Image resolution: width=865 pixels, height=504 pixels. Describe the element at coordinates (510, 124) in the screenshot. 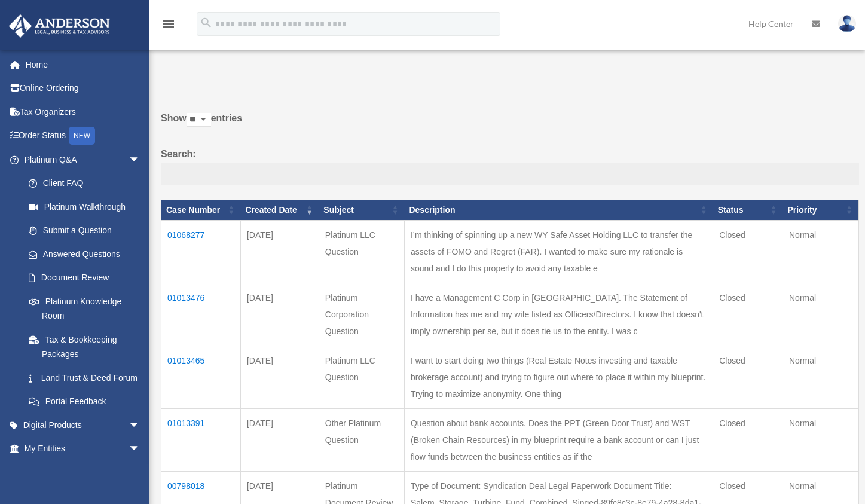

I see `label: Show entries` at that location.